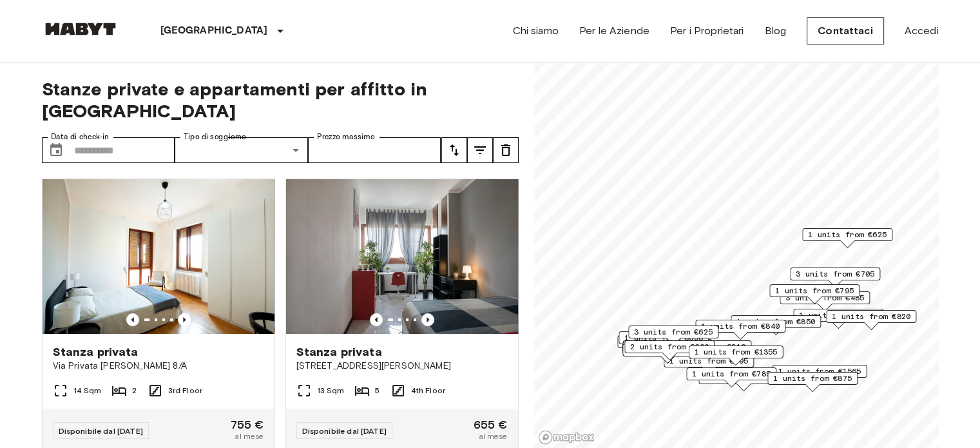  I want to click on span: 1 units from €820, so click(871, 316).